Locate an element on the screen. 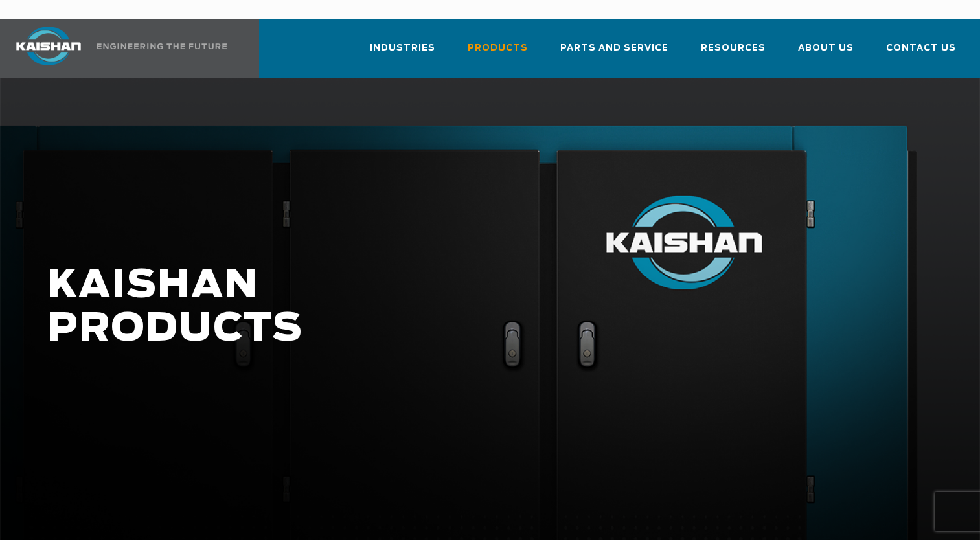 The height and width of the screenshot is (540, 980). a: Contact Us is located at coordinates (921, 53).